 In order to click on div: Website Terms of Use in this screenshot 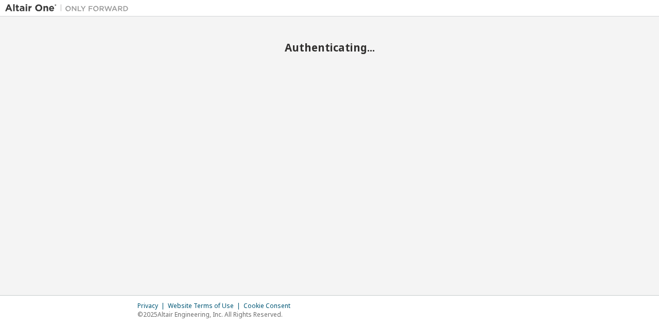, I will do `click(205, 306)`.